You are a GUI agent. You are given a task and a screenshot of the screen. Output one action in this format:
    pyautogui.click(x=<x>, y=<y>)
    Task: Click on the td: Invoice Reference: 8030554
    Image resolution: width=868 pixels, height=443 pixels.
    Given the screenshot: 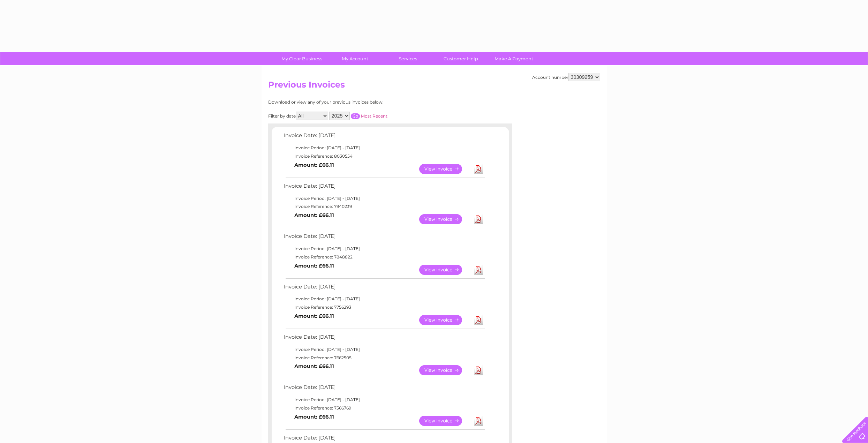 What is the action you would take?
    pyautogui.click(x=384, y=156)
    